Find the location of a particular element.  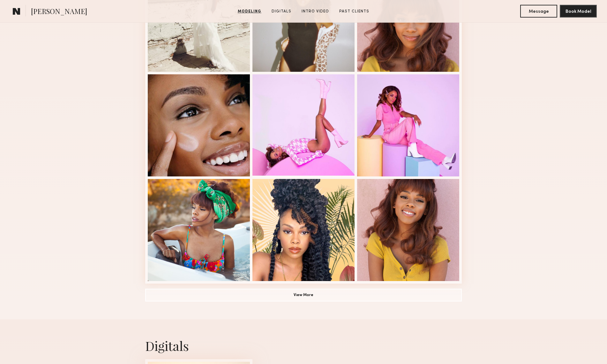

button: View More is located at coordinates (304, 295).